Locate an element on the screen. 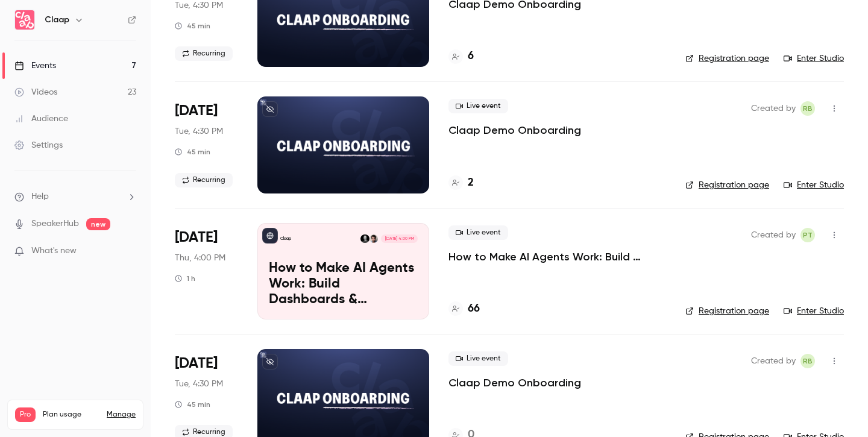 This screenshot has width=868, height=437. span: Help is located at coordinates (40, 197).